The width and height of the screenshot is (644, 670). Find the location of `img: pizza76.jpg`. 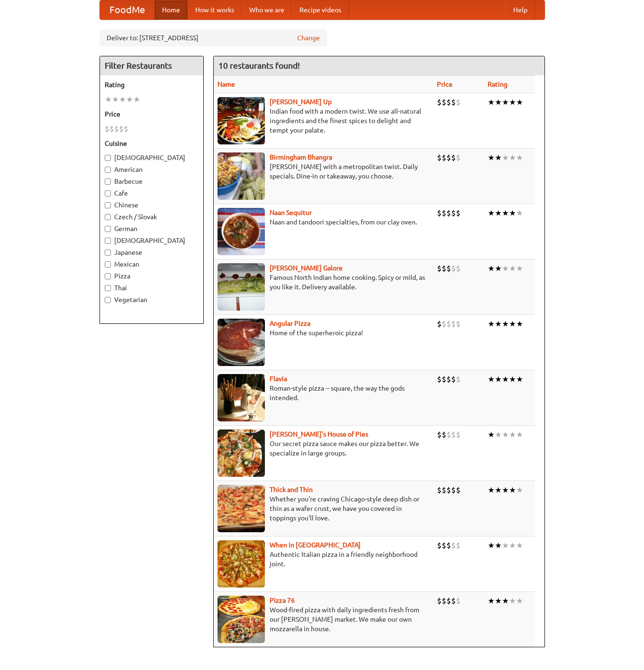

img: pizza76.jpg is located at coordinates (241, 620).